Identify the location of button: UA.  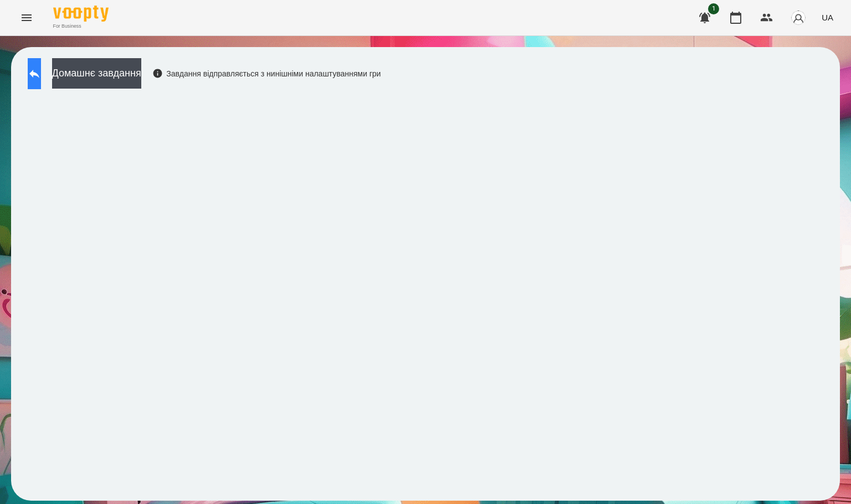
(828, 17).